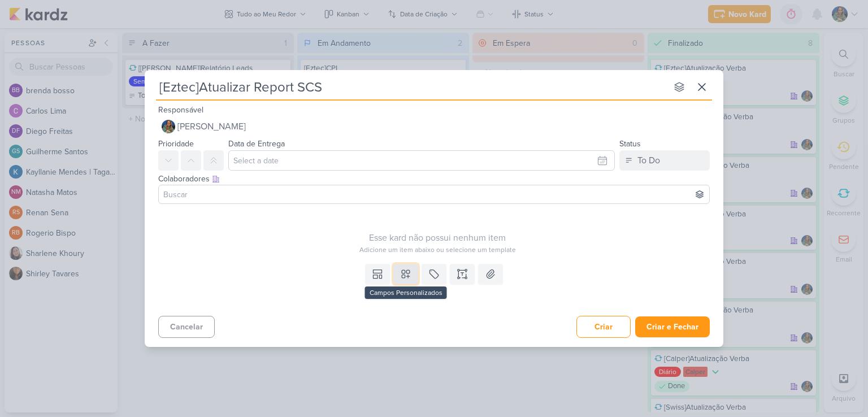  I want to click on label: Data de Entrega, so click(257, 143).